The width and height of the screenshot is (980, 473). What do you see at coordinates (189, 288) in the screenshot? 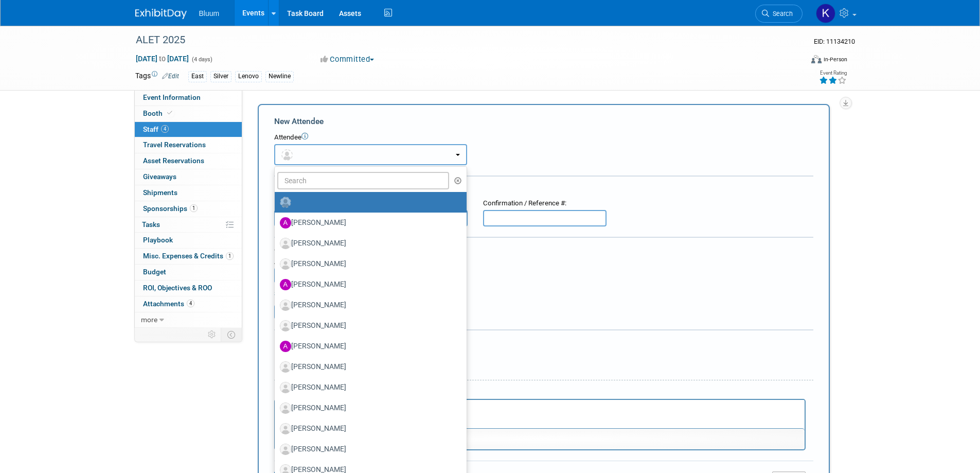
I see `a: ROI, Objectives & ROO` at bounding box center [189, 288].